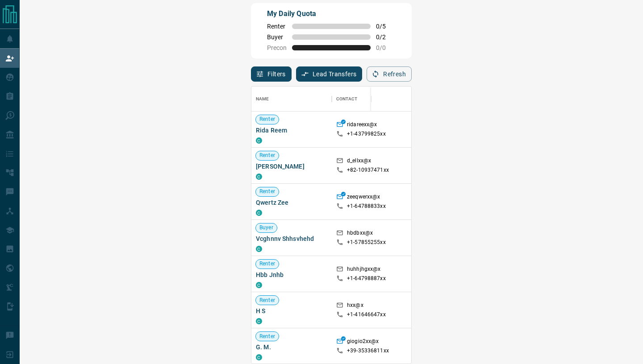  What do you see at coordinates (389, 74) in the screenshot?
I see `button: Refresh` at bounding box center [389, 74].